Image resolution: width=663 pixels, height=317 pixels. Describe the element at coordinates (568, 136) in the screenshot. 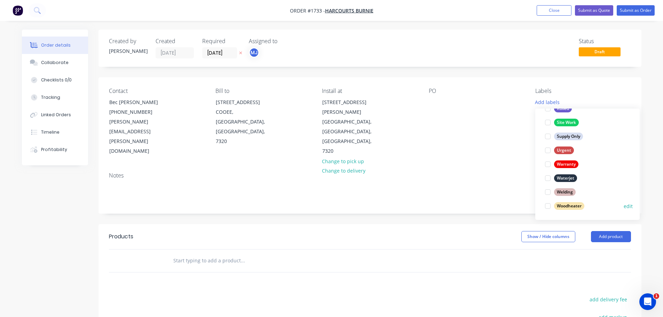

I see `div: Supply Only` at that location.